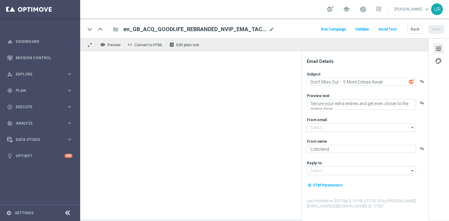  Describe the element at coordinates (37, 74) in the screenshot. I see `div: Explore` at that location.